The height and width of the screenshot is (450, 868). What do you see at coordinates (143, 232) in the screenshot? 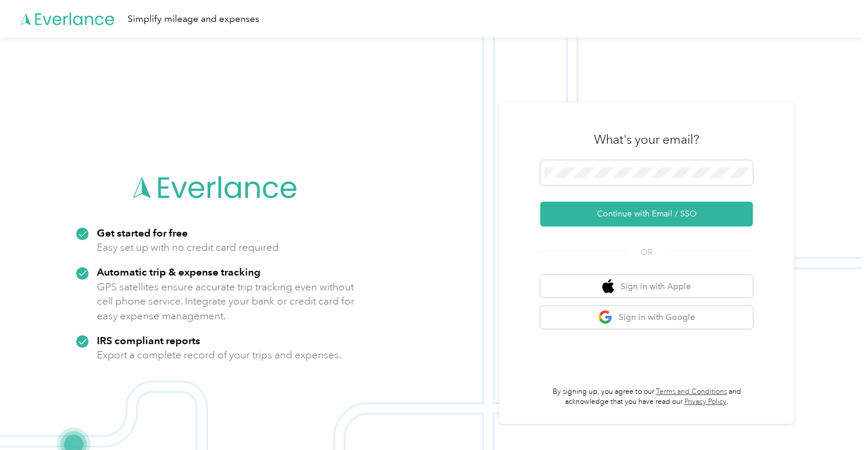
I see `strong: Get started for free` at bounding box center [143, 232].